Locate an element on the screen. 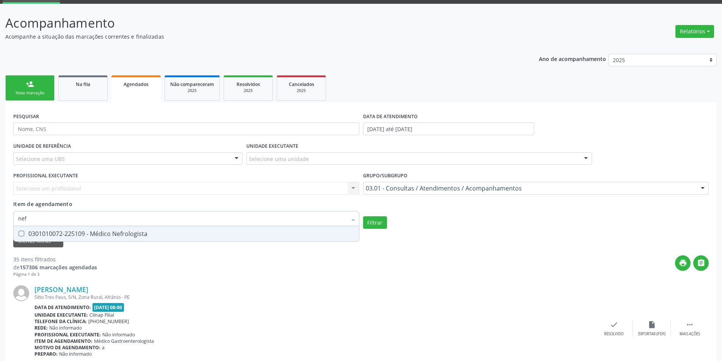 The height and width of the screenshot is (361, 722). span: Médico Gastroenterologista is located at coordinates (124, 341).